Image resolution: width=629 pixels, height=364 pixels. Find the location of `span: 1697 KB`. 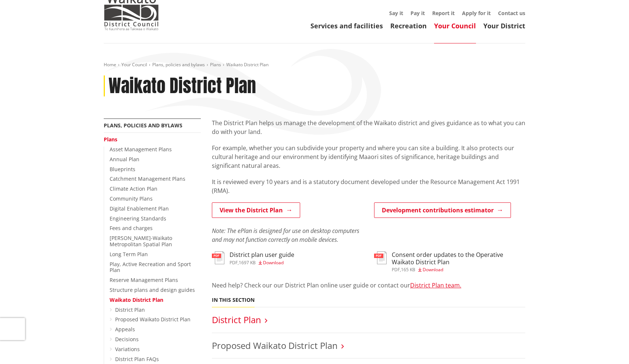

span: 1697 KB is located at coordinates (247, 262).